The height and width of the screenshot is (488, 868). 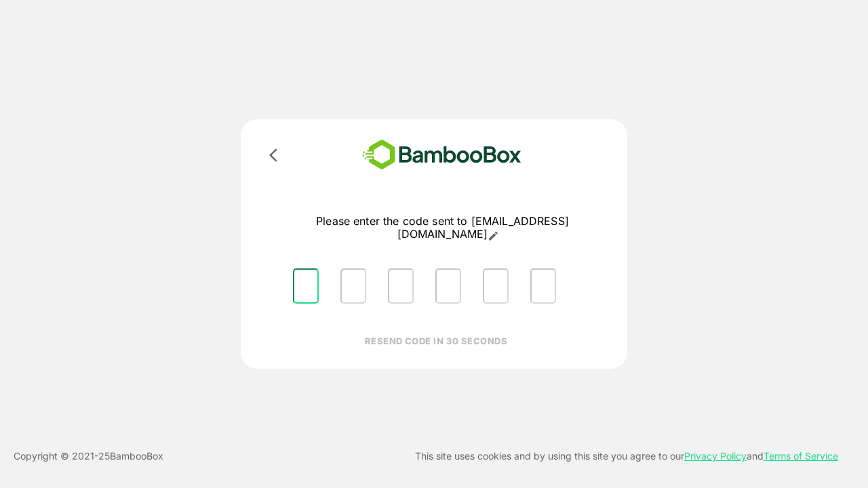 What do you see at coordinates (449, 286) in the screenshot?
I see `input: Please enter OTP character 4` at bounding box center [449, 286].